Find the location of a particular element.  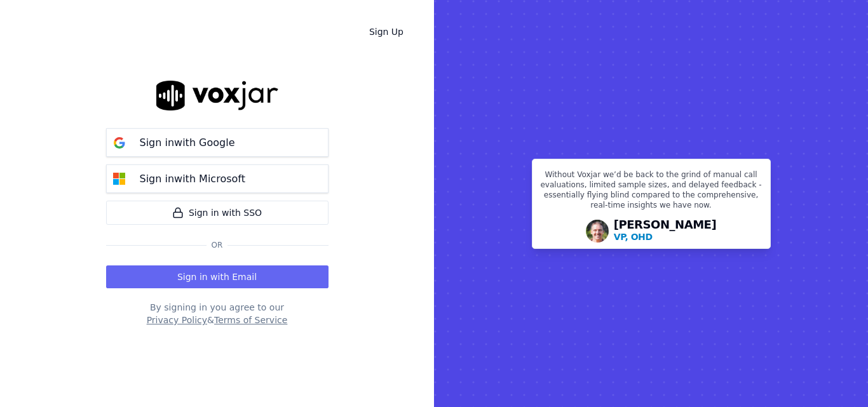

button: Sign in with Email is located at coordinates (217, 277).